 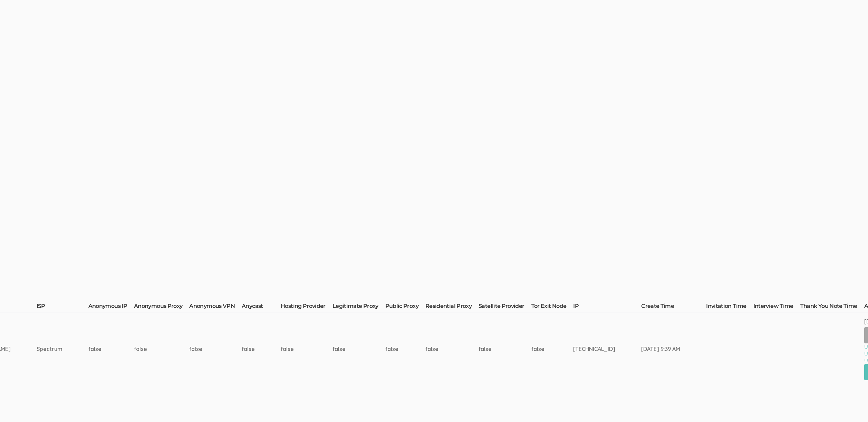 I want to click on td: Spectrum, so click(x=62, y=349).